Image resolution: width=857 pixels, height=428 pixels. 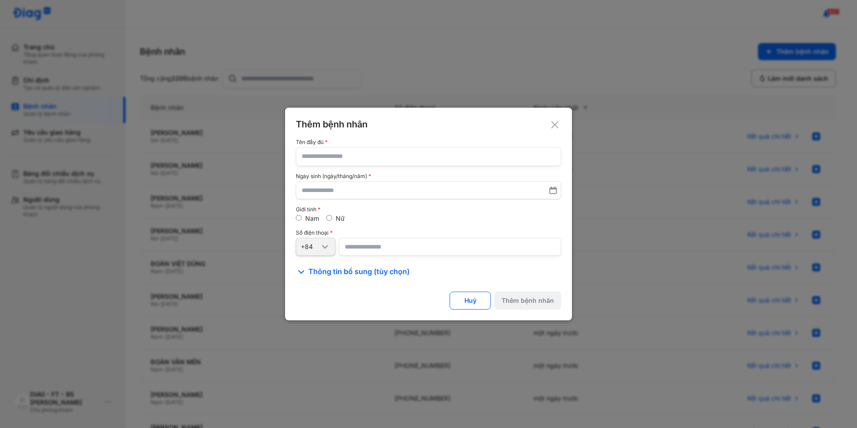 What do you see at coordinates (310, 247) in the screenshot?
I see `div: +84` at bounding box center [310, 247].